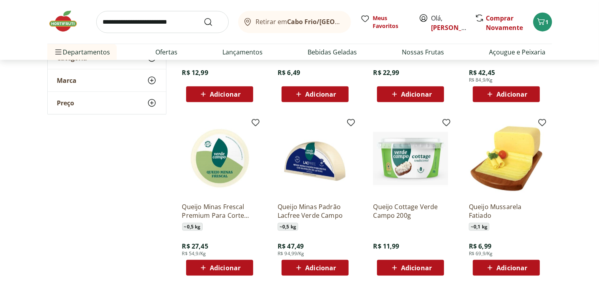 The height and width of the screenshot is (288, 599). What do you see at coordinates (299, 22) in the screenshot?
I see `span: Retirar em` at bounding box center [299, 22].